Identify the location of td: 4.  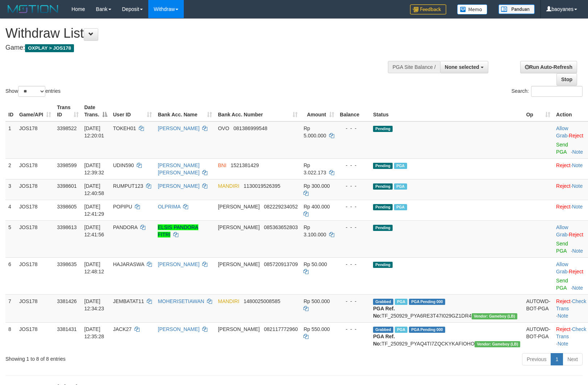
(11, 210).